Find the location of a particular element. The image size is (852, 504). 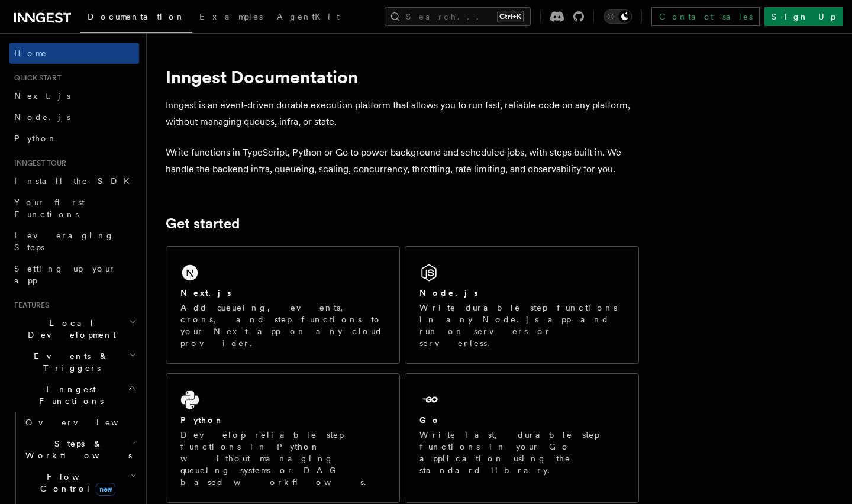

p: Develop reliable step functions in Python without managing queueing systems or DAG based workflows. is located at coordinates (282, 458).